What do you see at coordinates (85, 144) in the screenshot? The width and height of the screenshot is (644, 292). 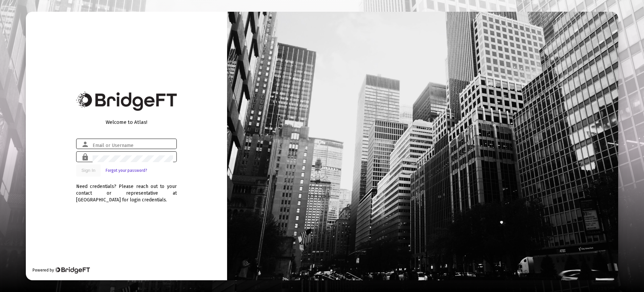 I see `mat-icon: person` at bounding box center [85, 144].